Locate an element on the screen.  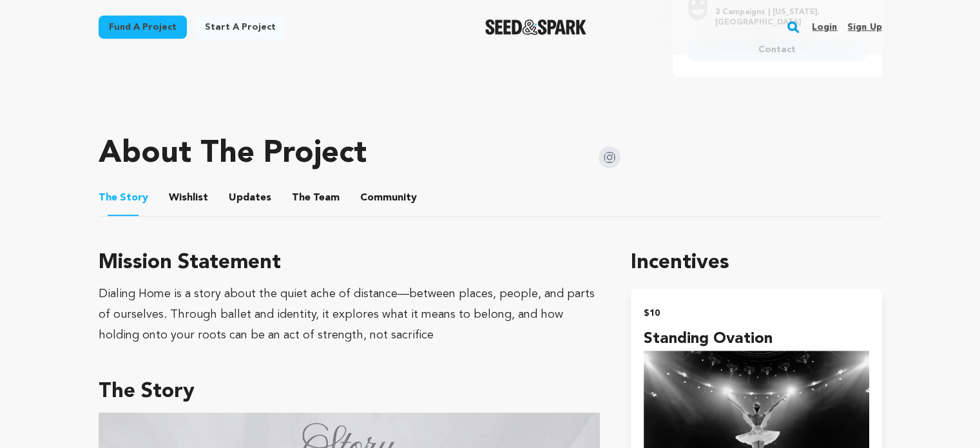
a: Login is located at coordinates (824, 27).